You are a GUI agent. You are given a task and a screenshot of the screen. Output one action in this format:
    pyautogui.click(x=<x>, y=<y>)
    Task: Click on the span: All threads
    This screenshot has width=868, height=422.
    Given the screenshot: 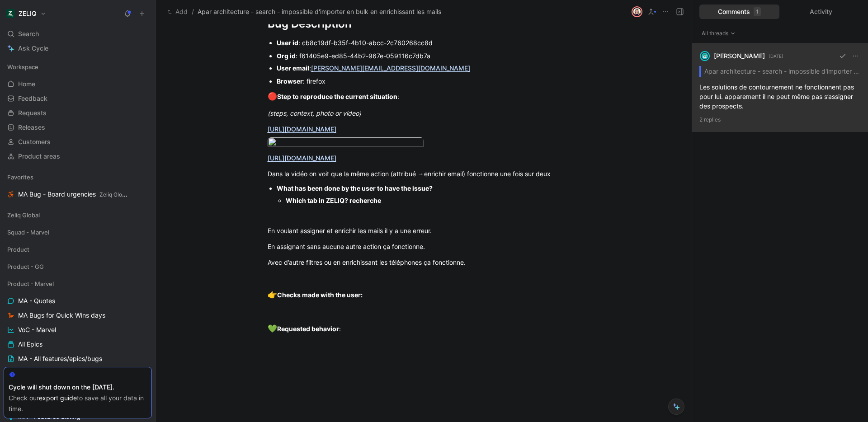 What is the action you would take?
    pyautogui.click(x=719, y=33)
    